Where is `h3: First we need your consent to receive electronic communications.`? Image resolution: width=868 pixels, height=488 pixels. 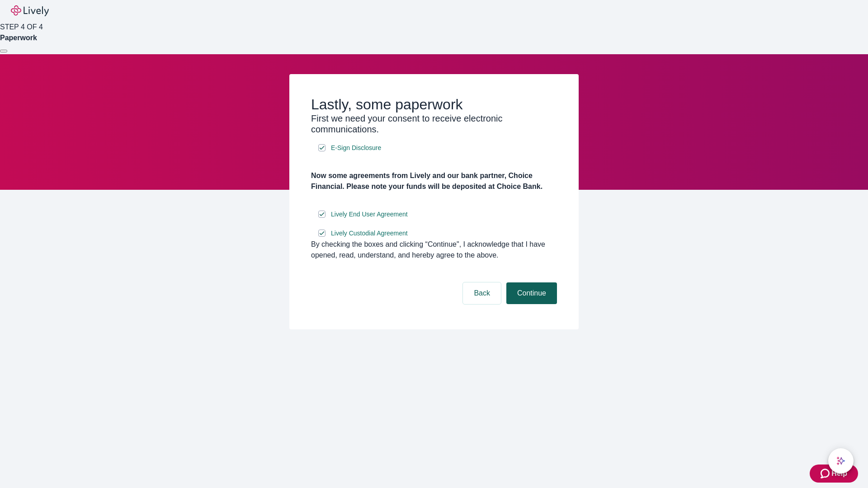 h3: First we need your consent to receive electronic communications. is located at coordinates (434, 124).